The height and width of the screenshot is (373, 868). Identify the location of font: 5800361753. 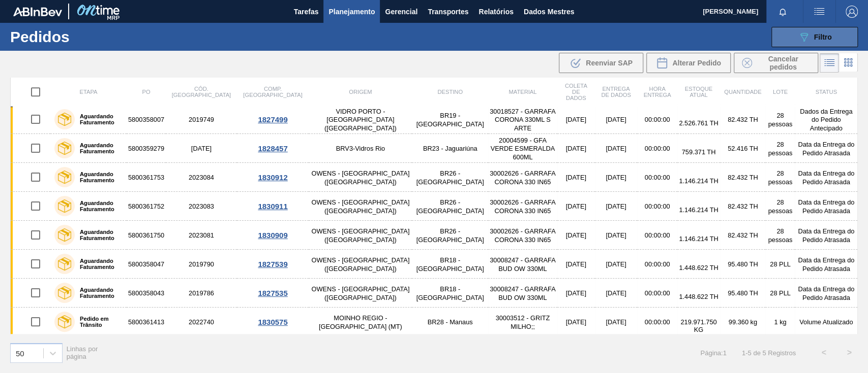
(146, 178).